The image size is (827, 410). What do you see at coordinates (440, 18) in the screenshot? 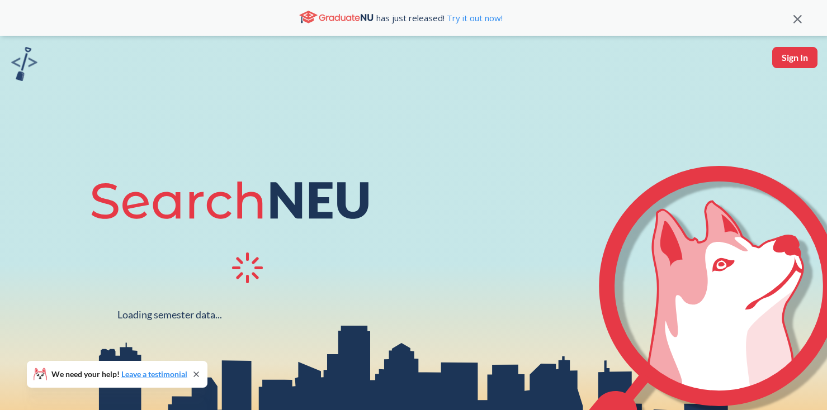
I see `span: has just released!` at bounding box center [440, 18].